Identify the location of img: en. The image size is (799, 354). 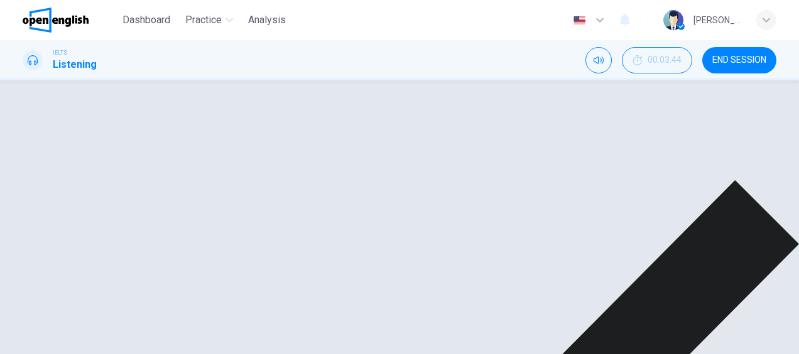
(579, 20).